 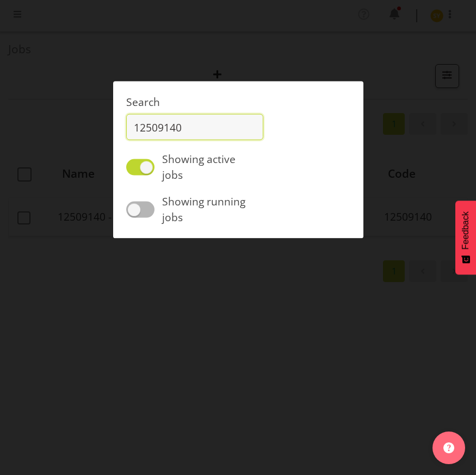 What do you see at coordinates (449, 448) in the screenshot?
I see `img: help-xxl-2.png` at bounding box center [449, 448].